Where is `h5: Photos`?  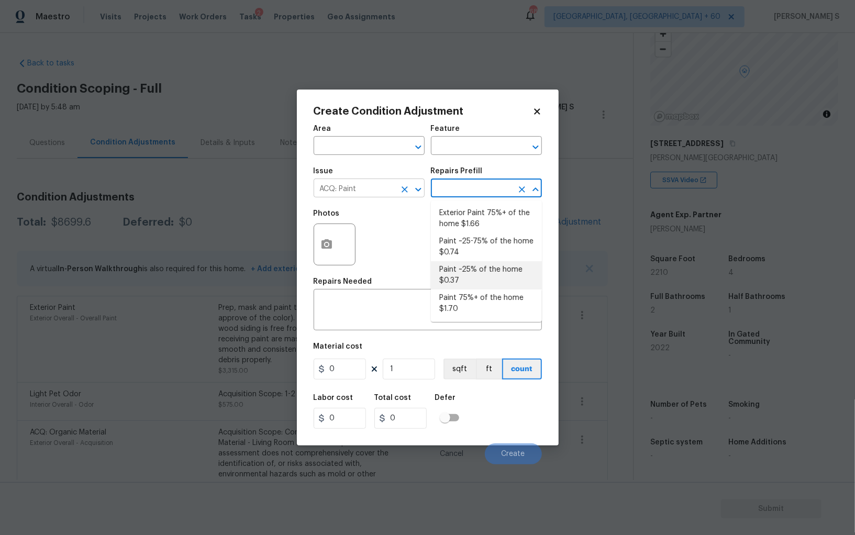
h5: Photos is located at coordinates (327, 214).